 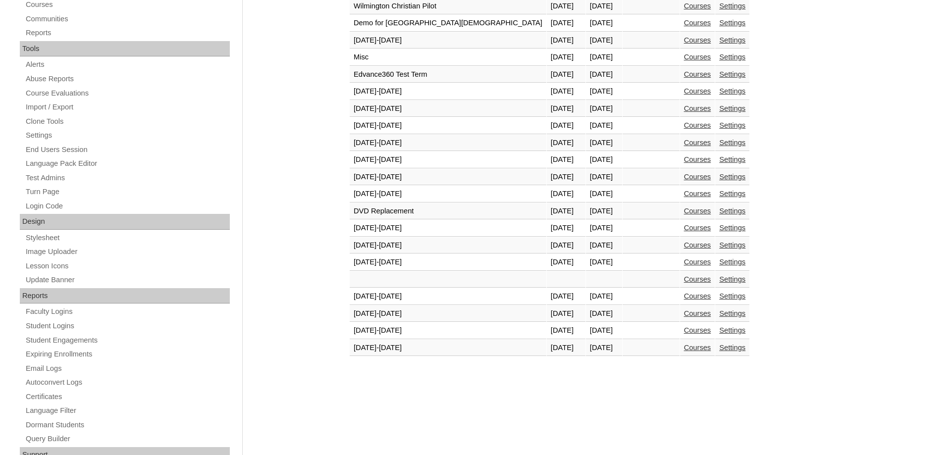 What do you see at coordinates (125, 296) in the screenshot?
I see `div: Reports` at bounding box center [125, 296].